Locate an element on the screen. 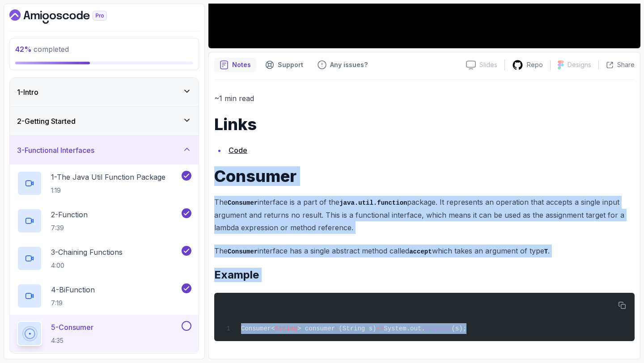 The height and width of the screenshot is (363, 644). p: Share is located at coordinates (626, 65).